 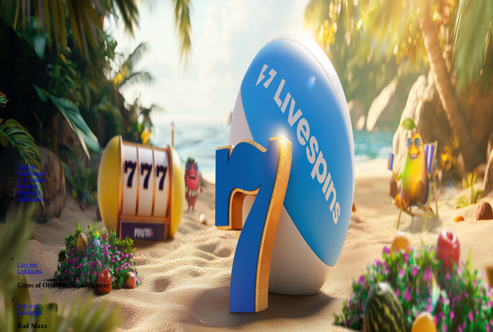 What do you see at coordinates (254, 285) in the screenshot?
I see `h3: Gates of Olympus Super Scatter` at bounding box center [254, 285].